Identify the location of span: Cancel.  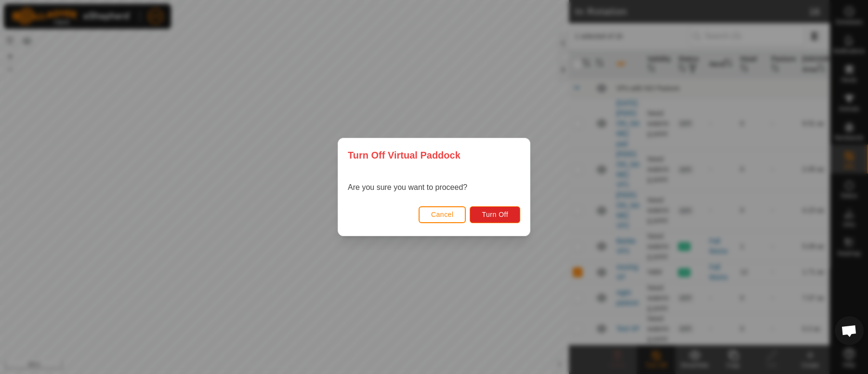
(442, 214).